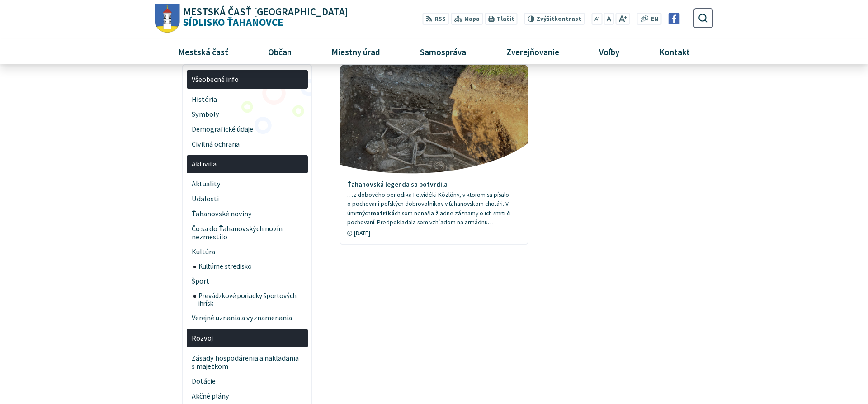 Image resolution: width=868 pixels, height=404 pixels. Describe the element at coordinates (248, 129) in the screenshot. I see `a: Demografické údaje` at that location.